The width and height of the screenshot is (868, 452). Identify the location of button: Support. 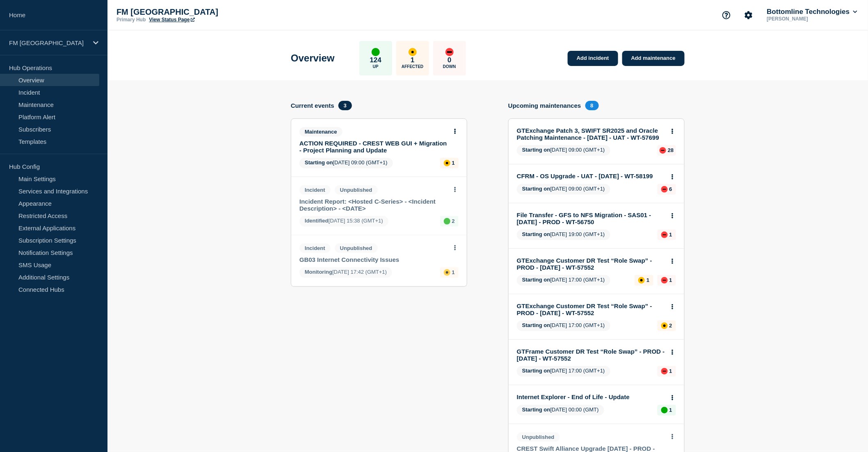
(727, 15).